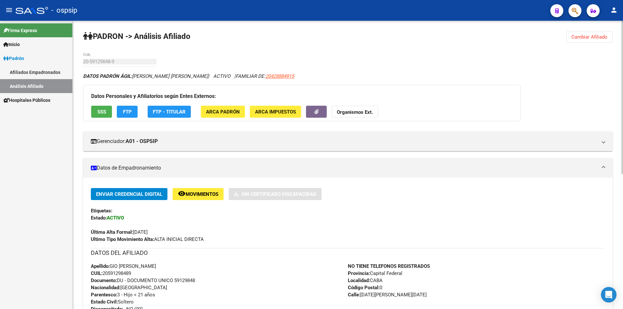 This screenshot has width=623, height=309. I want to click on strong: Etiquetas:, so click(102, 211).